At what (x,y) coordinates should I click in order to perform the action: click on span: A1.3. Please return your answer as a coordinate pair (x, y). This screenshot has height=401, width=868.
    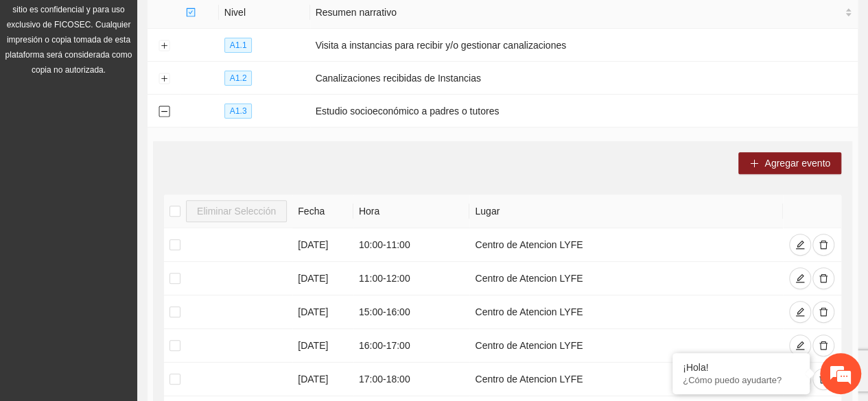
    Looking at the image, I should click on (238, 111).